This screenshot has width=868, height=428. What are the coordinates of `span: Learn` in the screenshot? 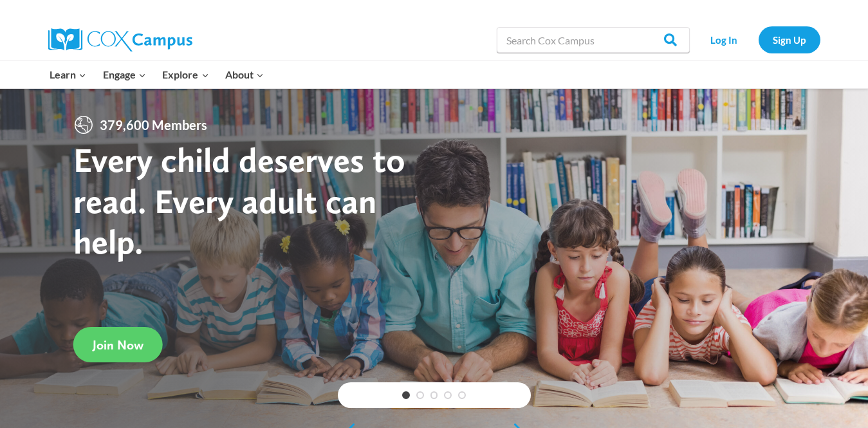 It's located at (68, 75).